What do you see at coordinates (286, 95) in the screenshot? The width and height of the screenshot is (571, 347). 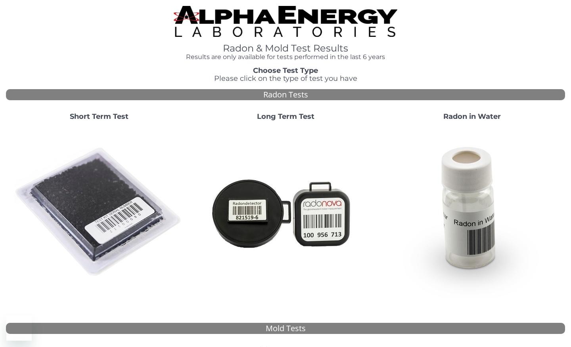 I see `div: Radon Tests` at bounding box center [286, 95].